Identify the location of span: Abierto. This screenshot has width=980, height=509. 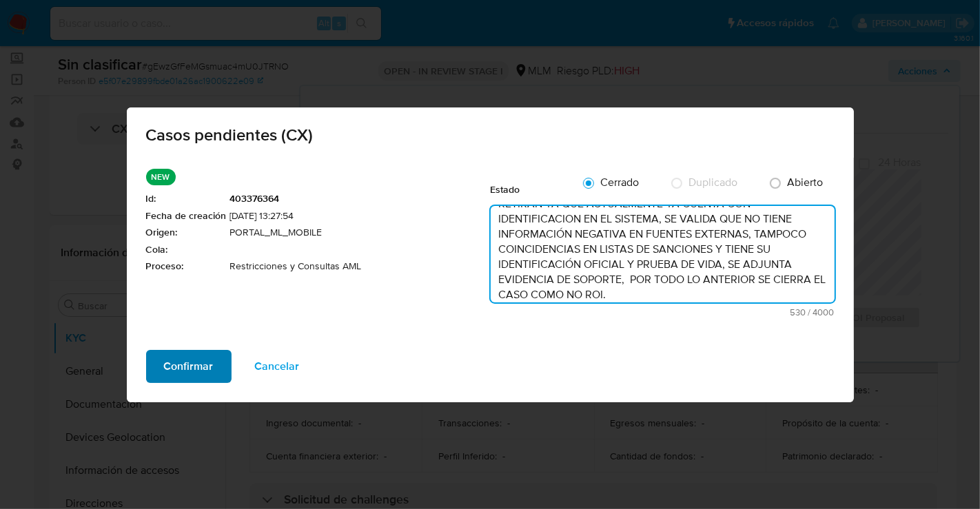
(805, 182).